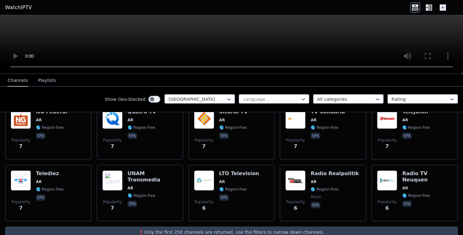 This screenshot has width=463, height=235. Describe the element at coordinates (87, 39) in the screenshot. I see `div: Keyword (traffico)` at that location.